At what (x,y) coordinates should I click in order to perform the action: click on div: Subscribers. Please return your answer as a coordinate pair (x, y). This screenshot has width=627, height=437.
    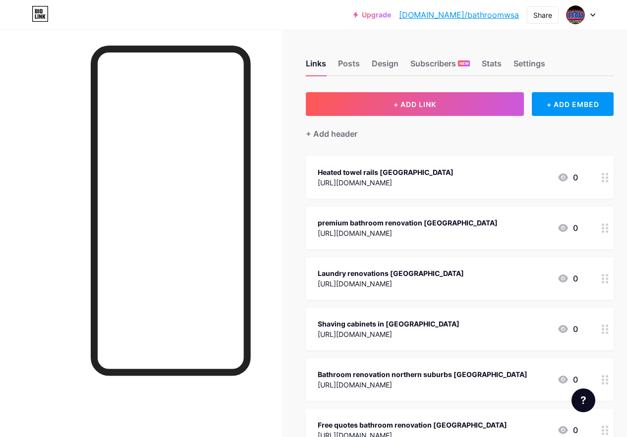
    Looking at the image, I should click on (440, 66).